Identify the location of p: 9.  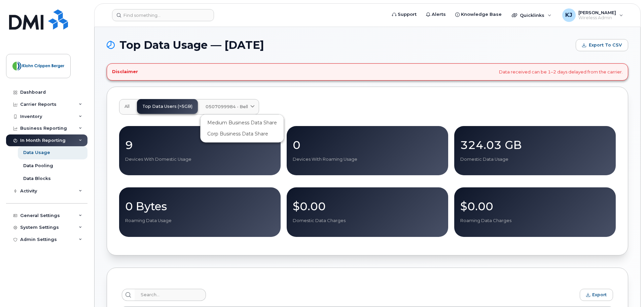
(200, 145).